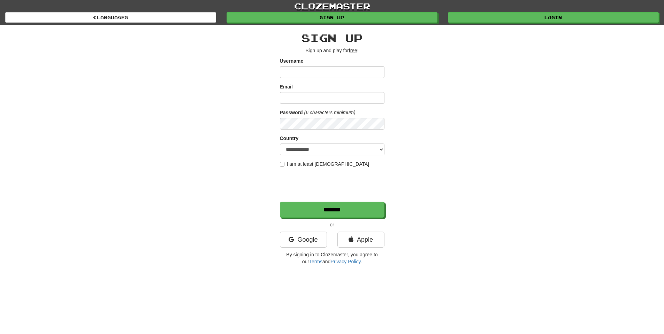 The image size is (664, 334). What do you see at coordinates (286, 87) in the screenshot?
I see `label: Email` at bounding box center [286, 87].